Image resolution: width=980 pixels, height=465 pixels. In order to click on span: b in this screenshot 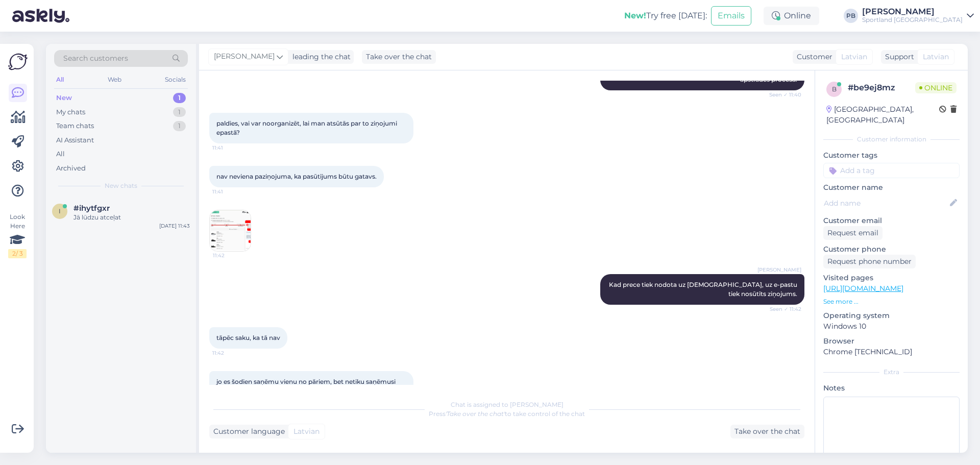, I will do `click(834, 89)`.